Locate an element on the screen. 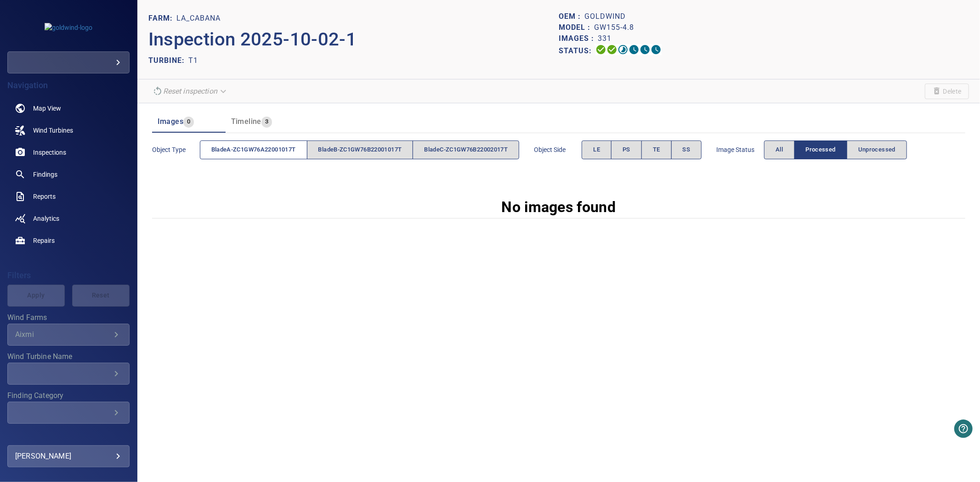 This screenshot has height=482, width=980. svg: Selecting 7% is located at coordinates (623, 50).